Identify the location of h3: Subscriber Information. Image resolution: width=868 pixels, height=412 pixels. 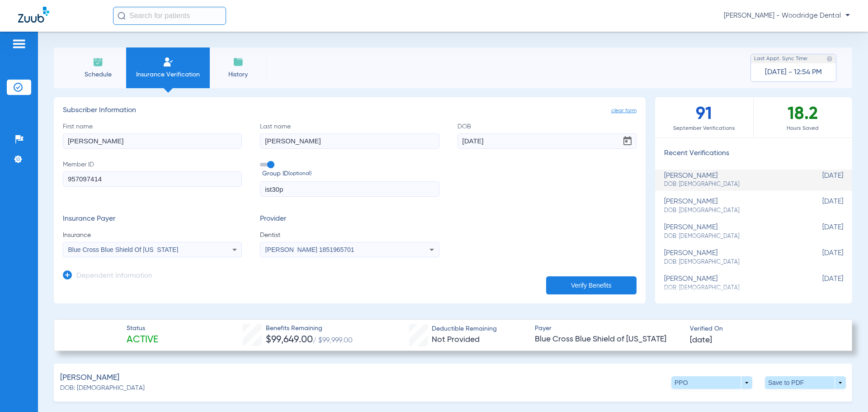
(350, 111).